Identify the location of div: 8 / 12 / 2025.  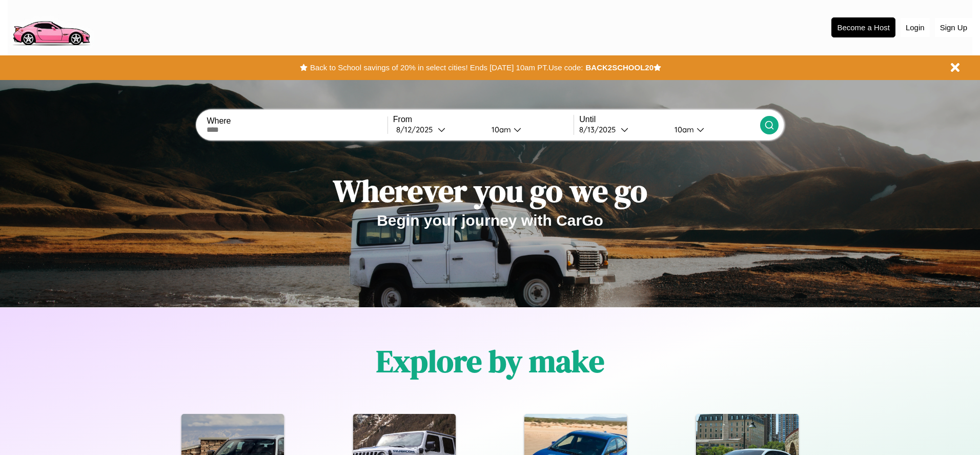
(417, 129).